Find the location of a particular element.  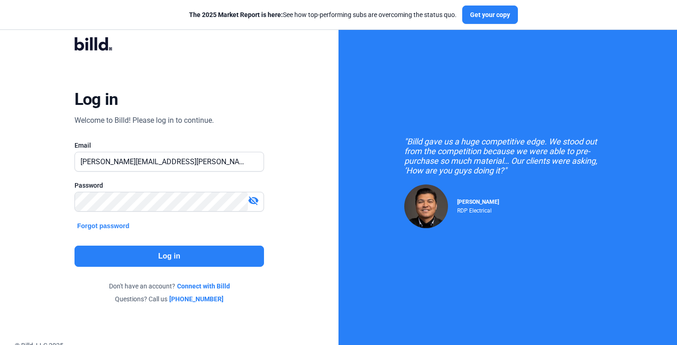

div: RDP Electrical is located at coordinates (478, 209).